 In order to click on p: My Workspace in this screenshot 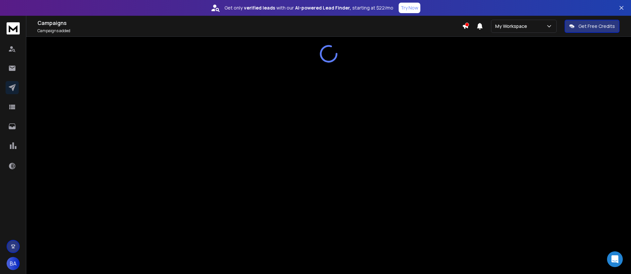, I will do `click(512, 26)`.